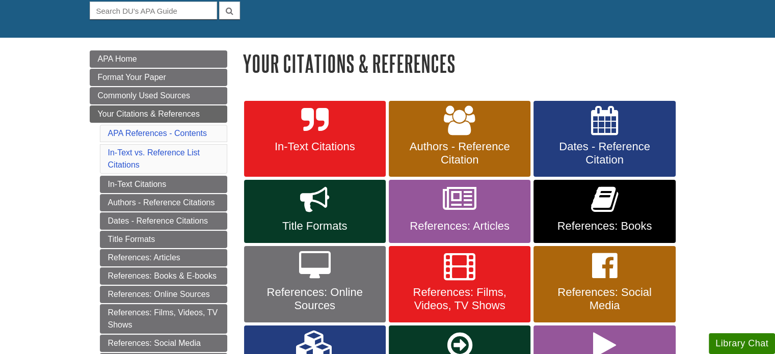  What do you see at coordinates (315, 226) in the screenshot?
I see `span: Title Formats` at bounding box center [315, 226].